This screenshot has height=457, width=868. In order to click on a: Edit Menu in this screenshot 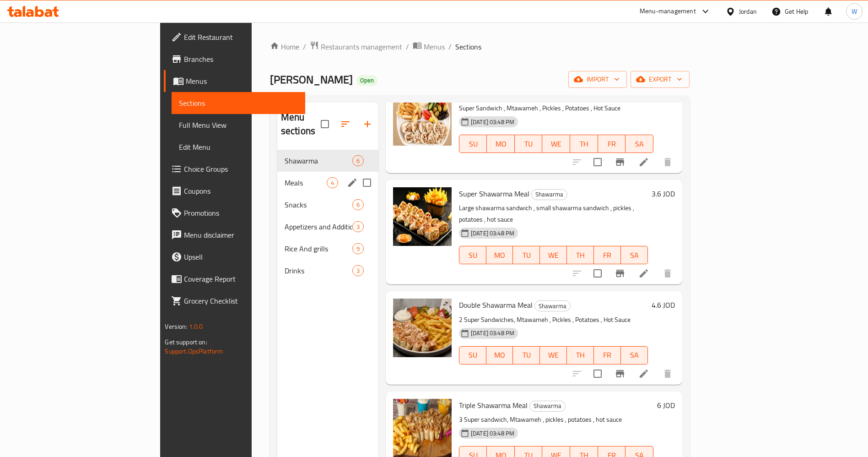, I will do `click(239, 147)`.